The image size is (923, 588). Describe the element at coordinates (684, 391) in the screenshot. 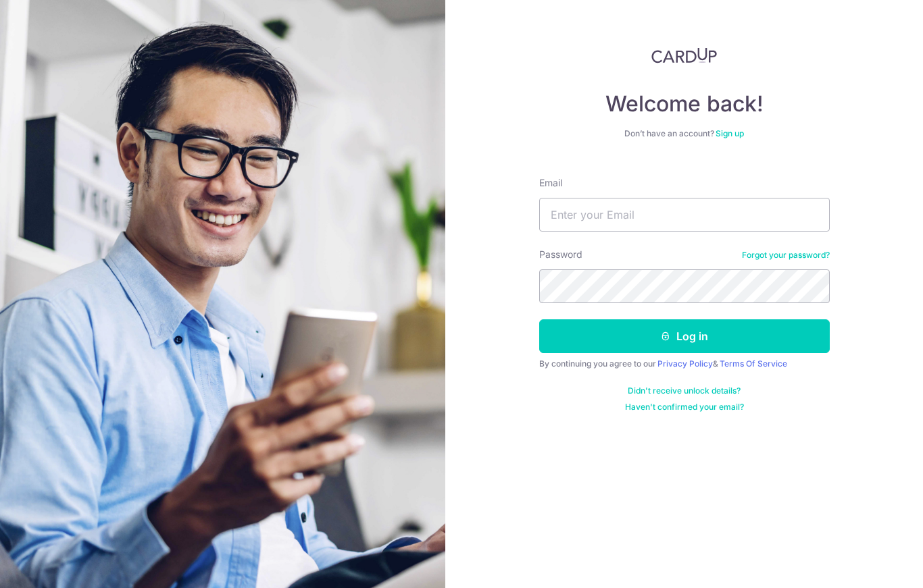

I see `a: Didn't receive unlock details?` at that location.